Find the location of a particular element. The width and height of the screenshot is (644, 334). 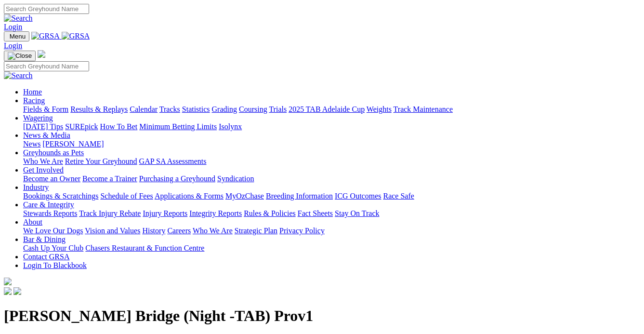

a: Purchasing a Greyhound is located at coordinates (177, 179).